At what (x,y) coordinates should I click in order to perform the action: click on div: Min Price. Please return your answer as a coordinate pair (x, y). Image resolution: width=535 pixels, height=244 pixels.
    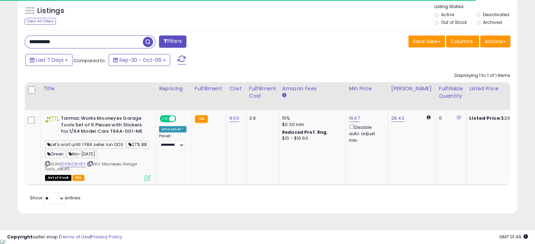
    Looking at the image, I should click on (367, 89).